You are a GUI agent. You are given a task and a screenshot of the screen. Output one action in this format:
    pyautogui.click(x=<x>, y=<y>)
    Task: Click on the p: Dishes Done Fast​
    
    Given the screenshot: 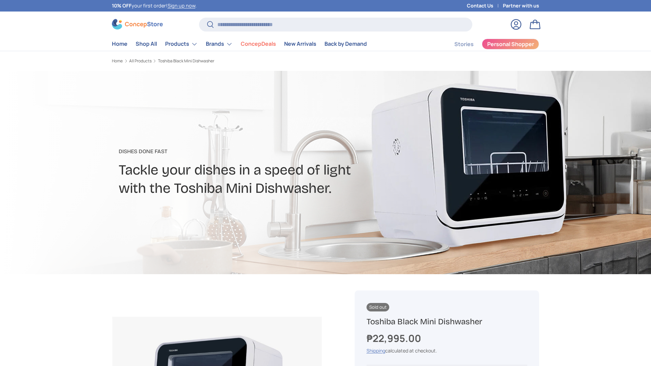 What is the action you would take?
    pyautogui.click(x=249, y=152)
    